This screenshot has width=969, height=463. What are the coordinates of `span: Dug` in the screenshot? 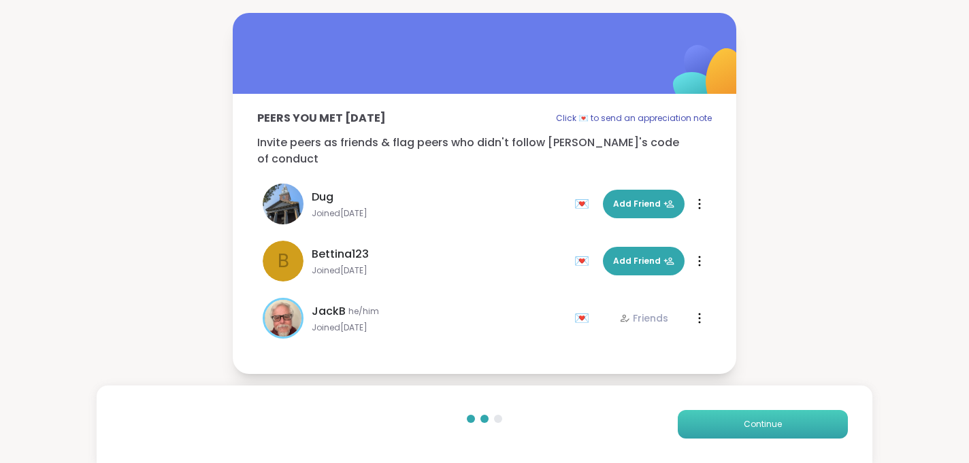 It's located at (323, 197).